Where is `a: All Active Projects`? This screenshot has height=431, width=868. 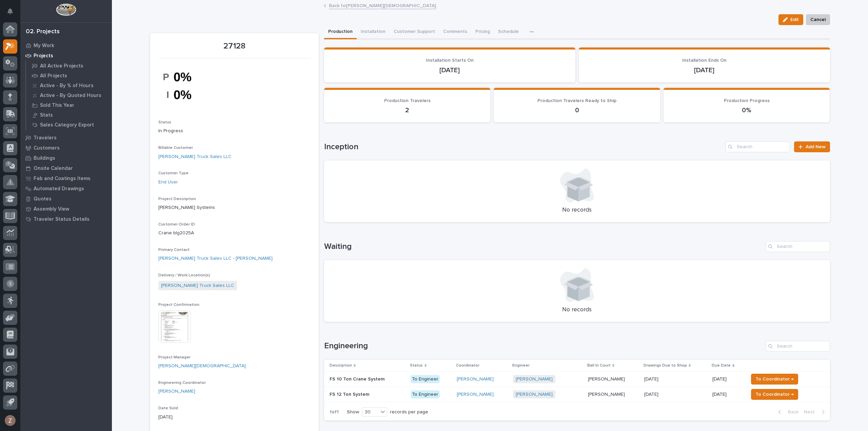
a: All Active Projects is located at coordinates (69, 66).